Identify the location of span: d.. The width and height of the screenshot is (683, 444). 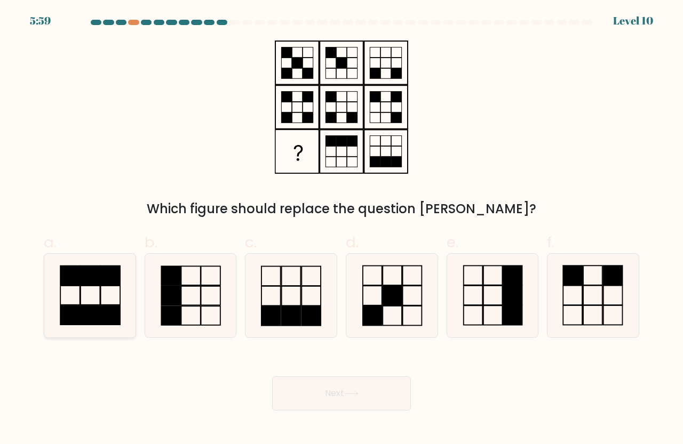
(352, 242).